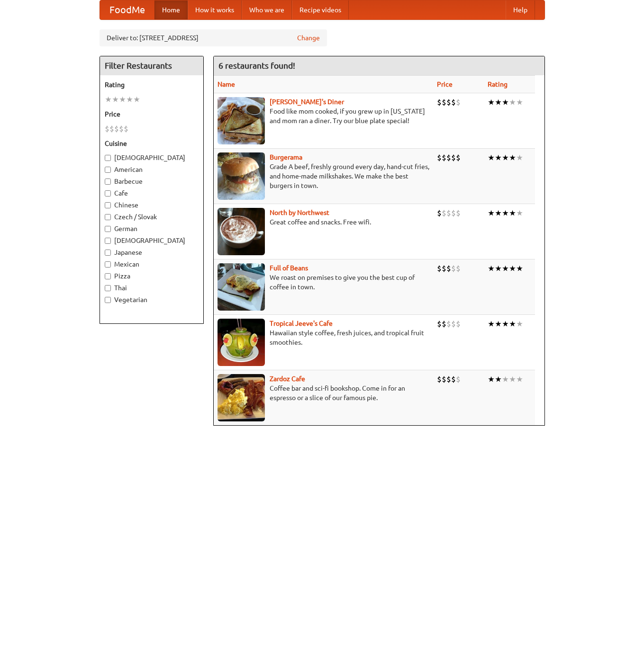 Image resolution: width=644 pixels, height=670 pixels. I want to click on img: burgerama.jpg, so click(241, 176).